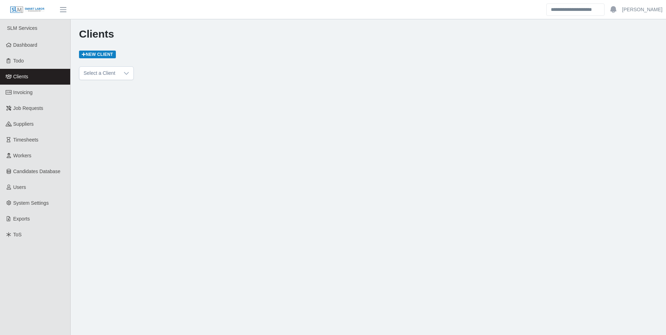  Describe the element at coordinates (28, 108) in the screenshot. I see `span: Job Requests` at that location.